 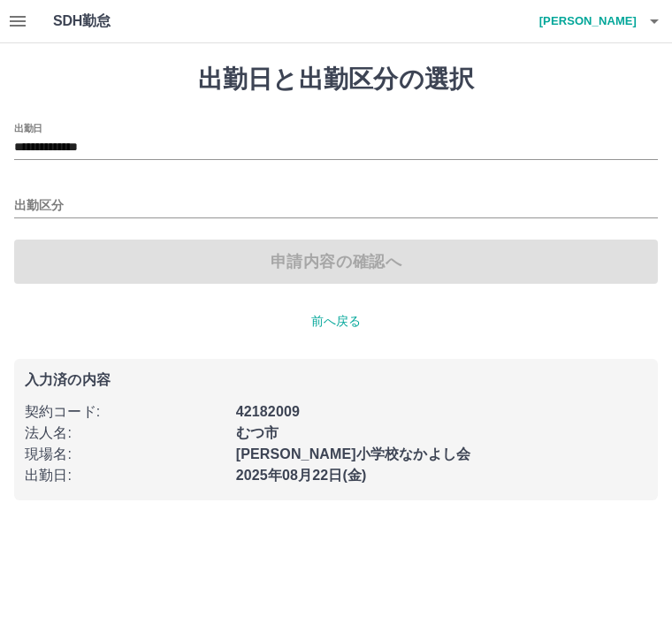 What do you see at coordinates (336, 79) in the screenshot?
I see `h1: 出勤日と出勤区分の選択` at bounding box center [336, 79].